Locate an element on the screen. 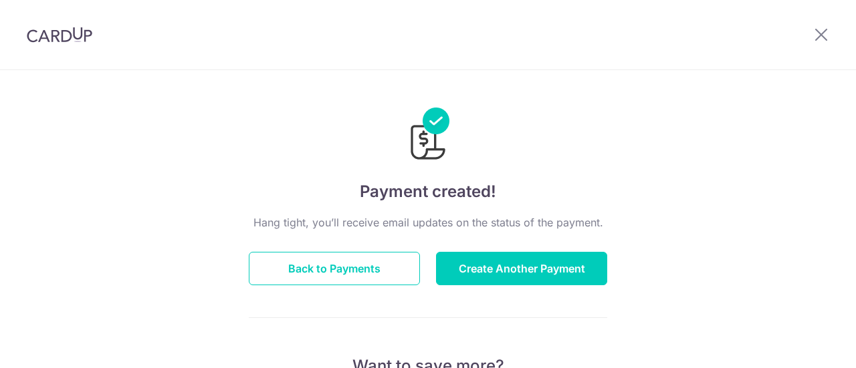 This screenshot has height=368, width=856. button: Back to Payments is located at coordinates (334, 269).